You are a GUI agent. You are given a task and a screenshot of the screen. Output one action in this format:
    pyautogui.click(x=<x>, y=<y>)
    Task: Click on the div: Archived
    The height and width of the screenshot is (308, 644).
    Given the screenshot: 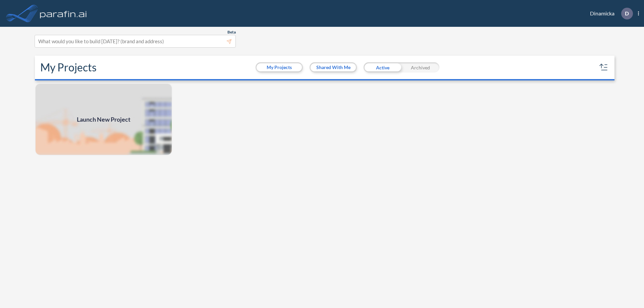 What is the action you would take?
    pyautogui.click(x=420, y=67)
    